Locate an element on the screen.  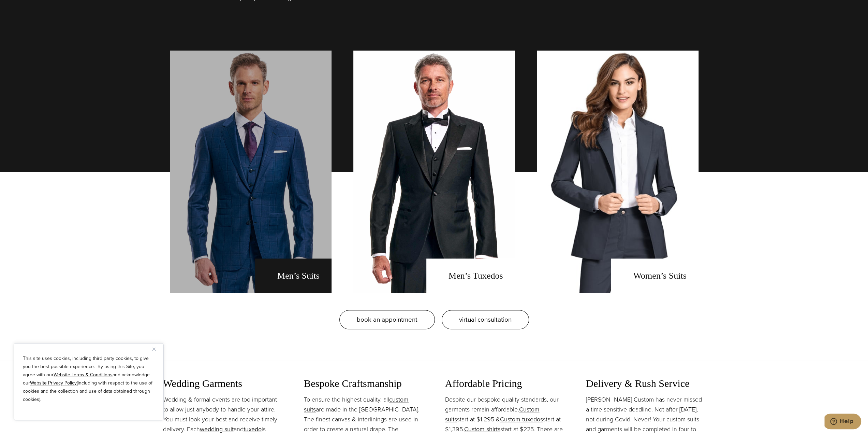
h3: Delivery & Rush Service is located at coordinates (646, 384).